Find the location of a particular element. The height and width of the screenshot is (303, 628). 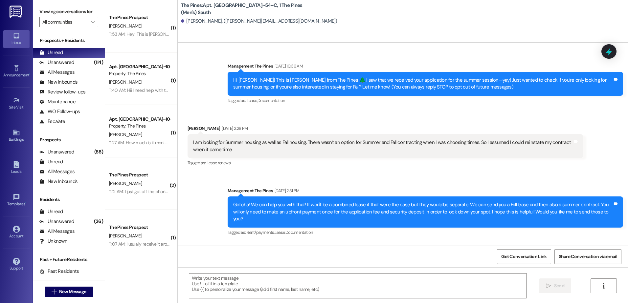

a: Account is located at coordinates (16, 233).